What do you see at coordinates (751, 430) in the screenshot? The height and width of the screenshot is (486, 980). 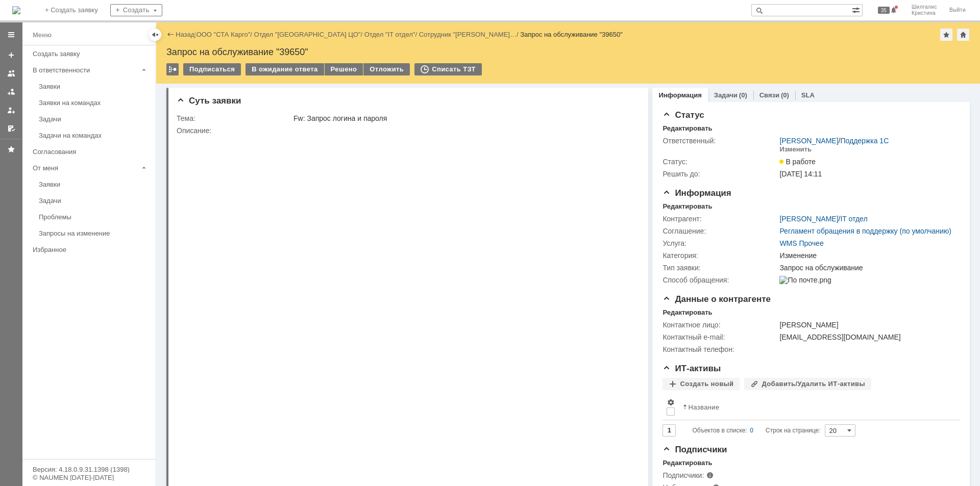 I see `div: 0` at bounding box center [751, 430].